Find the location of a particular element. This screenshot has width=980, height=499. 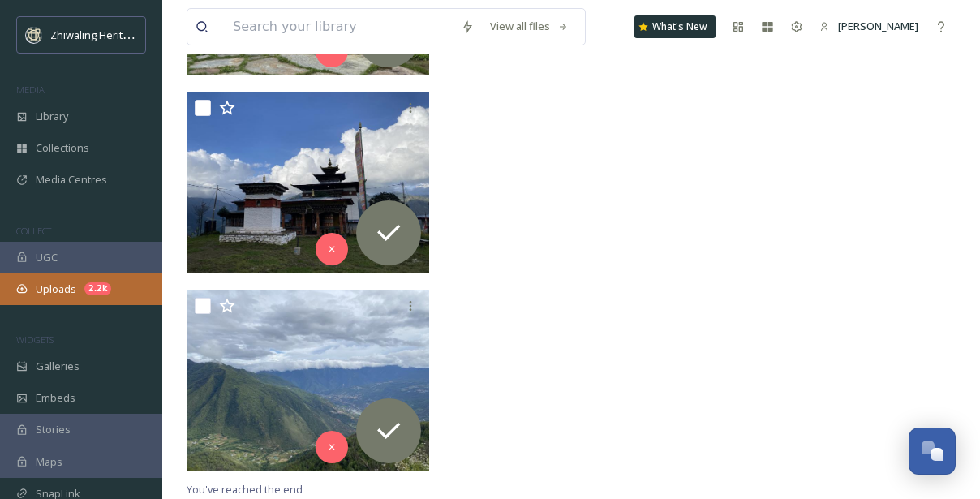

span: Uploads is located at coordinates (56, 289).